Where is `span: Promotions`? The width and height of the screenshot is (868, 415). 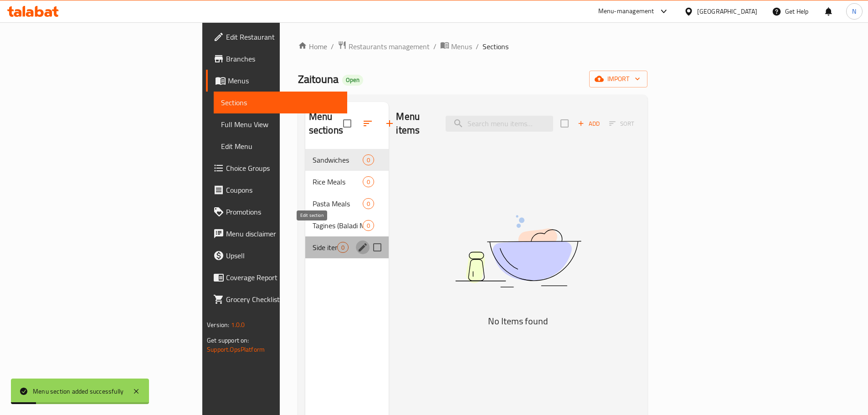
span: Promotions is located at coordinates (283, 212).